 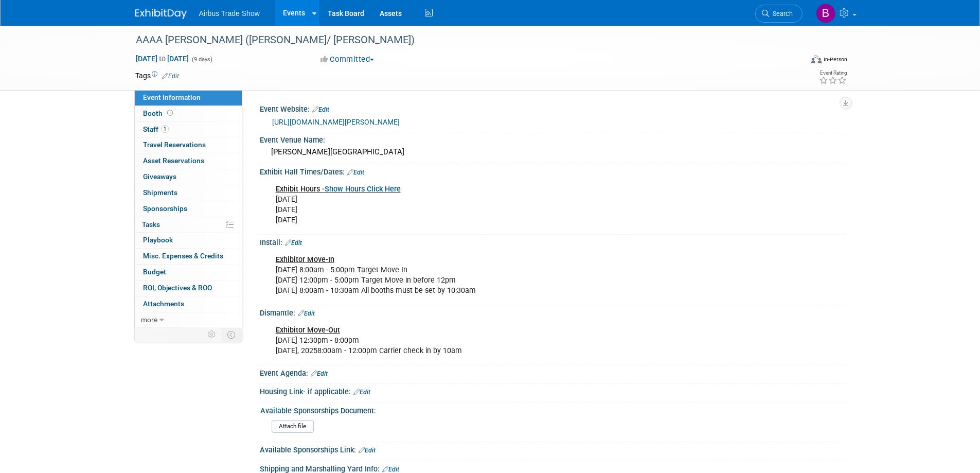 I want to click on div: Dismantle:, so click(x=553, y=312).